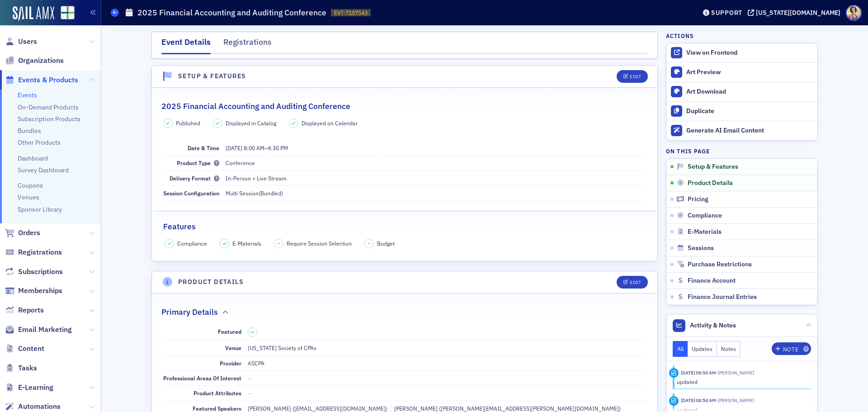  What do you see at coordinates (198, 163) in the screenshot?
I see `span: Product Type` at bounding box center [198, 163].